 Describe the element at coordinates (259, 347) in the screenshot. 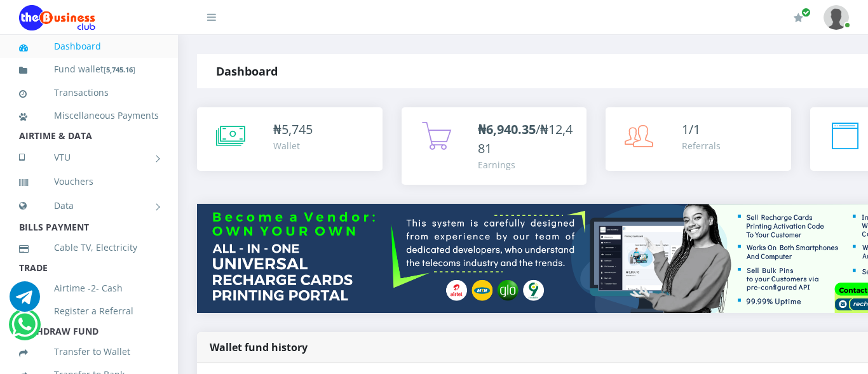

I see `strong: Wallet fund history` at that location.